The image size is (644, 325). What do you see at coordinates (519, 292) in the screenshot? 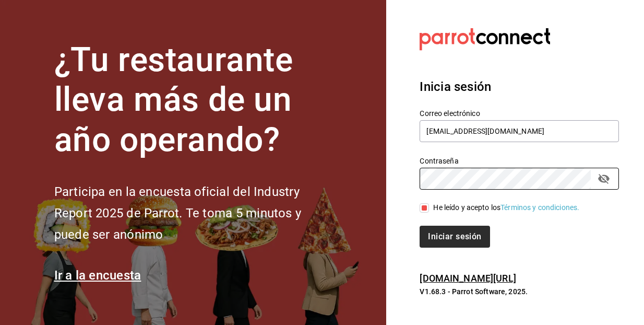
I see `p: V1.68.3 - Parrot Software, 2025.` at bounding box center [519, 292].